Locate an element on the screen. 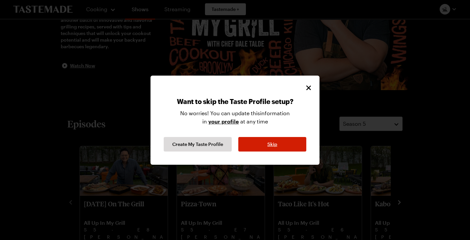  span: Create My Taste Profile is located at coordinates (198, 144).